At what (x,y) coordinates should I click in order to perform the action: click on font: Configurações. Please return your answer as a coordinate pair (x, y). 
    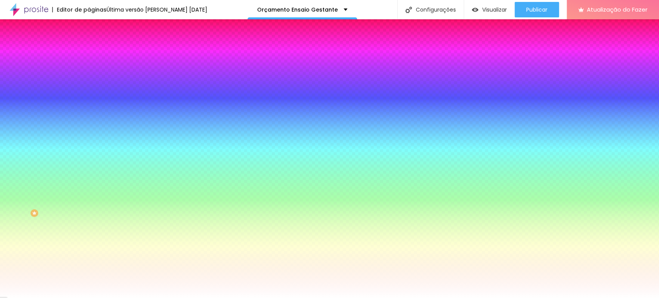
    Looking at the image, I should click on (436, 10).